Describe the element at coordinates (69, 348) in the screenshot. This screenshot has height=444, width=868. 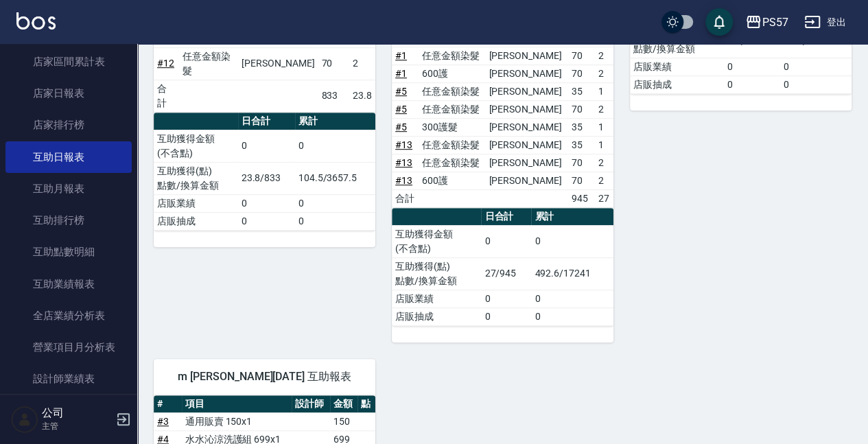
I see `a: 營業項目月分析表` at that location.